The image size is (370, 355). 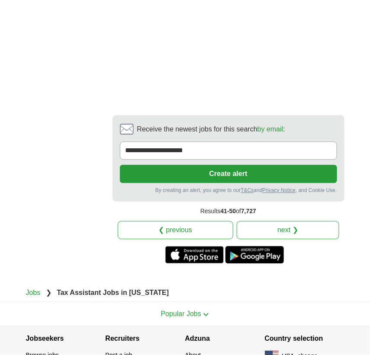 What do you see at coordinates (181, 313) in the screenshot?
I see `span: Popular Jobs` at bounding box center [181, 313].